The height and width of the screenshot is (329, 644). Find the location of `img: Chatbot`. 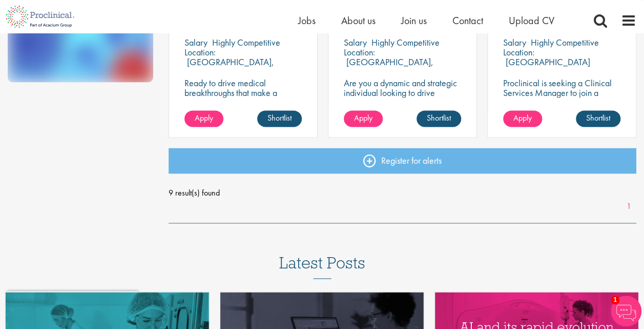

img: Chatbot is located at coordinates (626, 311).